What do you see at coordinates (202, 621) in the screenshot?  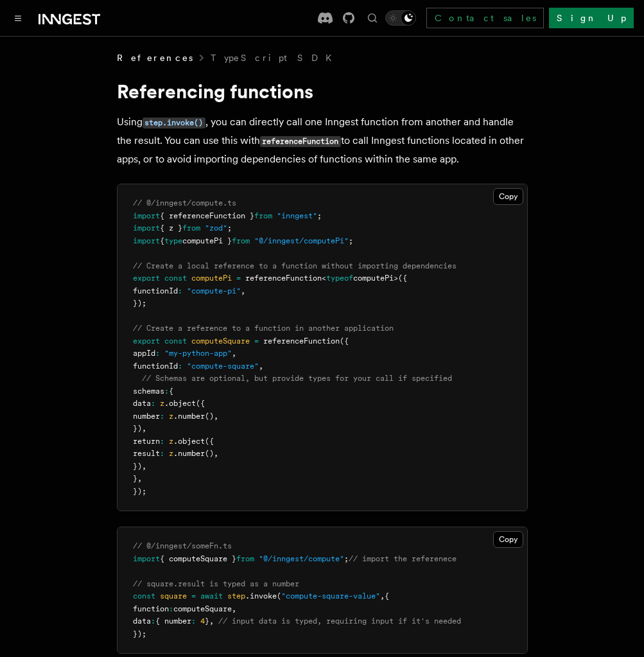 I see `span: 4` at bounding box center [202, 621].